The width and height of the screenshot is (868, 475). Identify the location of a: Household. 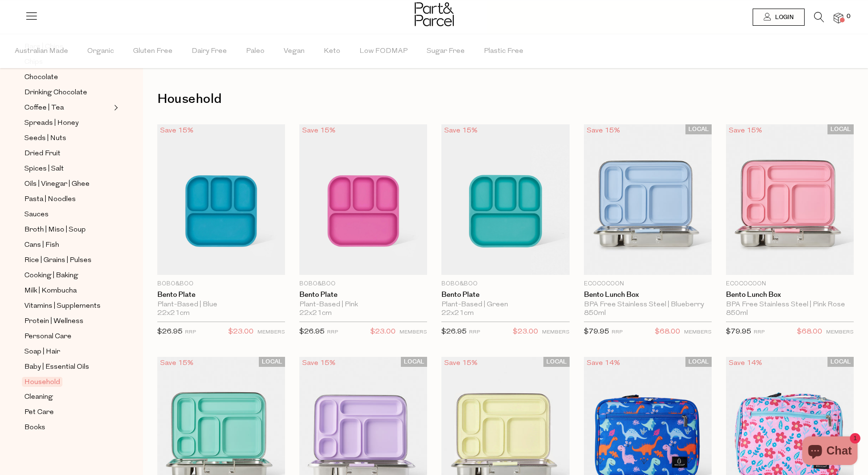
(67, 382).